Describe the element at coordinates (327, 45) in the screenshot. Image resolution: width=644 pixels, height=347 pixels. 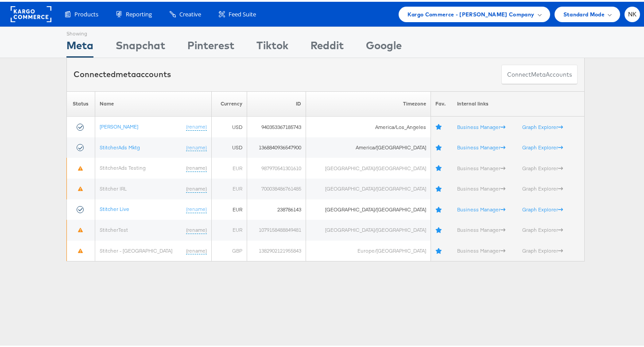
I see `div: Reddit` at that location.